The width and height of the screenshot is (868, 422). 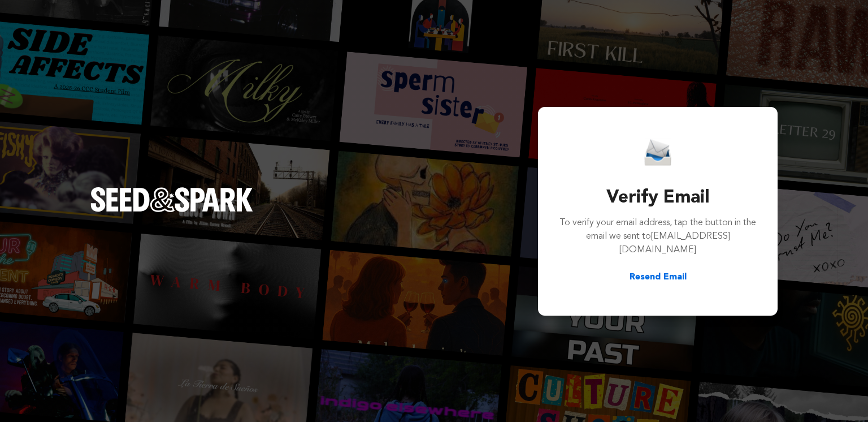 What do you see at coordinates (658, 277) in the screenshot?
I see `button: Resend Email` at bounding box center [658, 277].